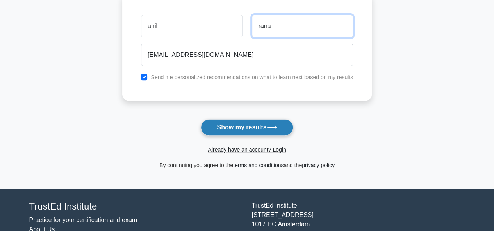  Describe the element at coordinates (247, 55) in the screenshot. I see `input: Email` at that location.